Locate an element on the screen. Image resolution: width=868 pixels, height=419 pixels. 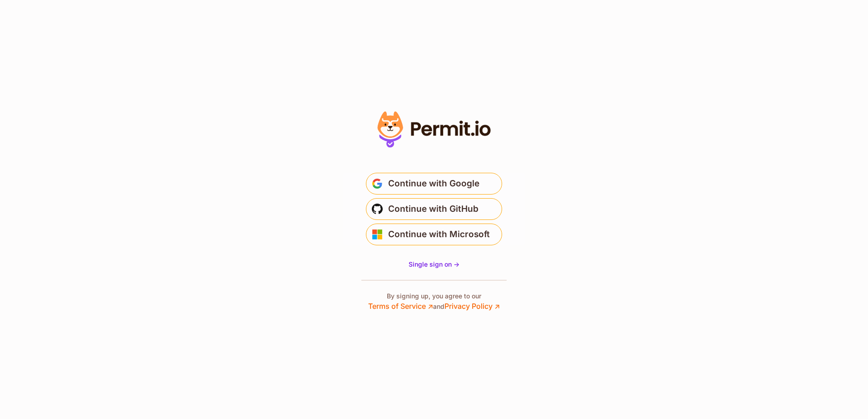
a: Privacy Policy ↗ is located at coordinates (472, 306).